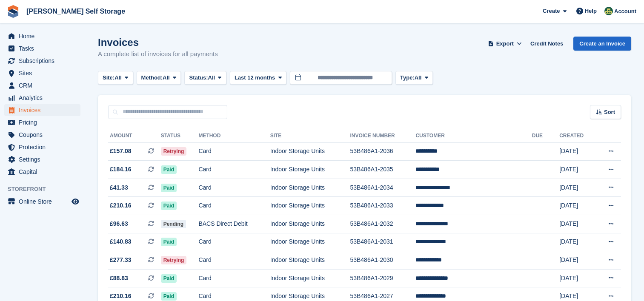 The image size is (644, 301). Describe the element at coordinates (180, 136) in the screenshot. I see `th: Status` at that location.